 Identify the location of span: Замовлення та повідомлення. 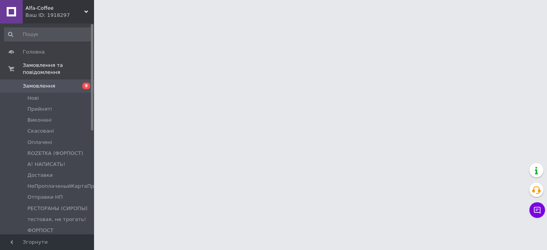
(58, 69).